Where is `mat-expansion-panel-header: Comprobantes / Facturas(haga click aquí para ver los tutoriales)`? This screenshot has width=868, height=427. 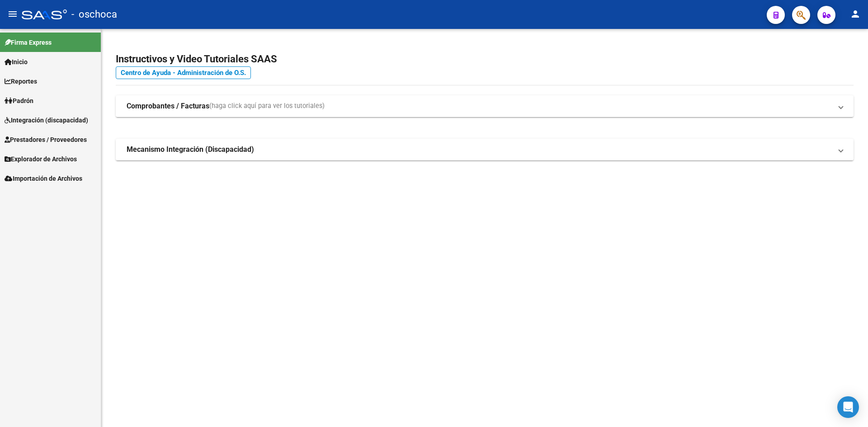 mat-expansion-panel-header: Comprobantes / Facturas(haga click aquí para ver los tutoriales) is located at coordinates (484, 106).